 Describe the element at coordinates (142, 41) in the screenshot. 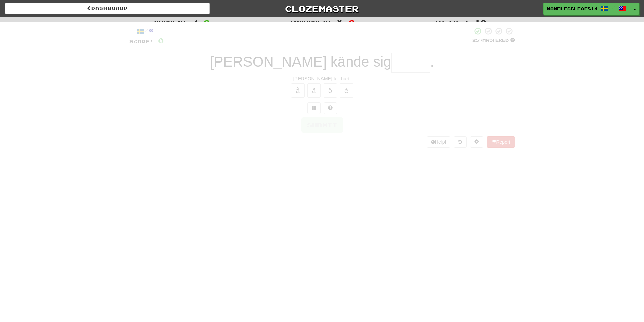

I see `span: Score:` at that location.